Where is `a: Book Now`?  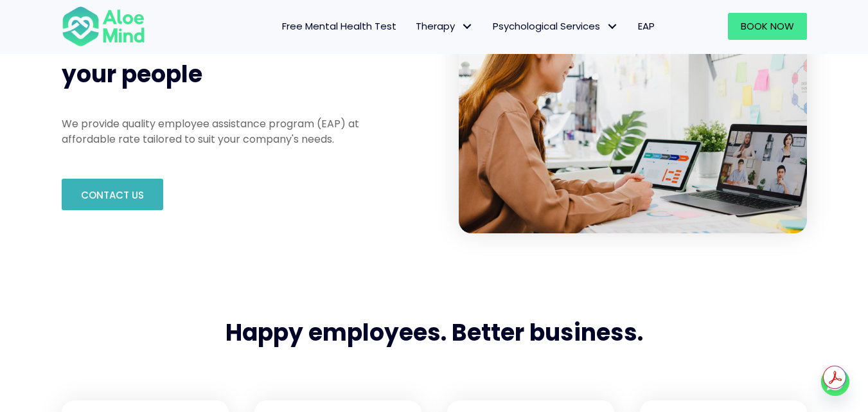
a: Book Now is located at coordinates (767, 26).